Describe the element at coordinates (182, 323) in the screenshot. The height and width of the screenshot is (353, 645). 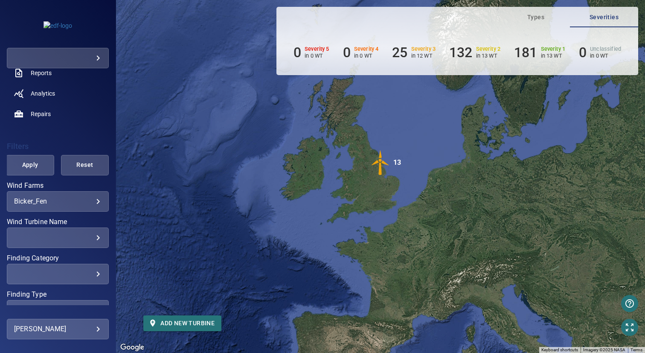
I see `span: Add new turbine` at that location.